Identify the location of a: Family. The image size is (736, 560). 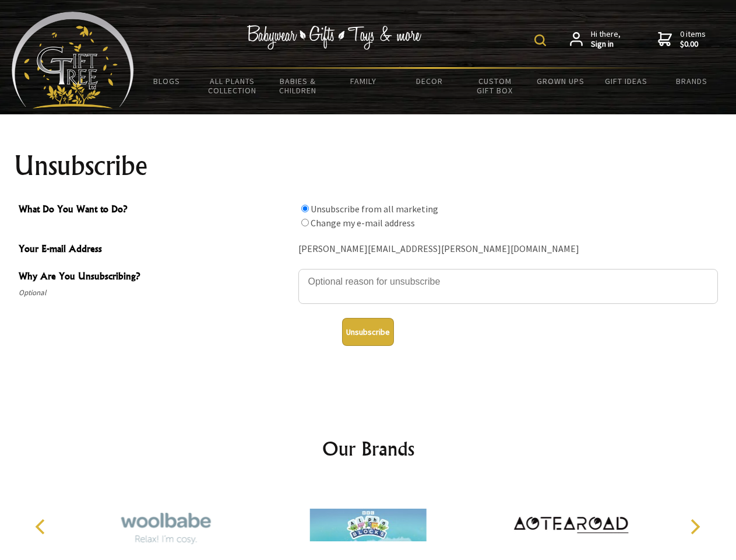
(364, 81).